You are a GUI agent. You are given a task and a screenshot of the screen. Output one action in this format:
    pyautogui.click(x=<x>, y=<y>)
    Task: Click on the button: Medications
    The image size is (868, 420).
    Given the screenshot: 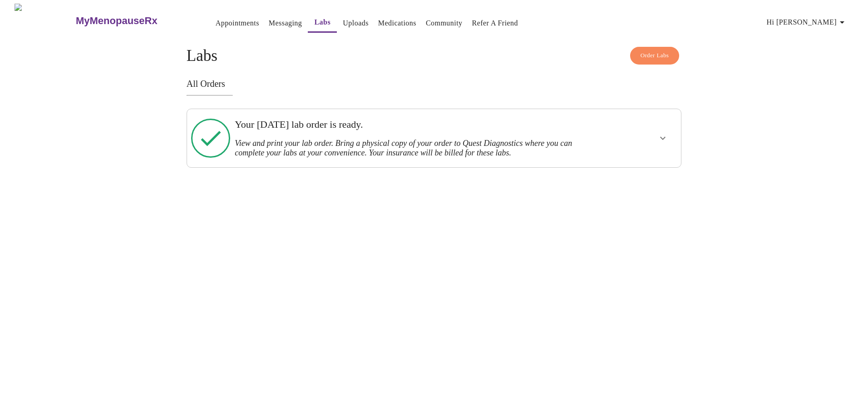 What is the action you would take?
    pyautogui.click(x=397, y=23)
    